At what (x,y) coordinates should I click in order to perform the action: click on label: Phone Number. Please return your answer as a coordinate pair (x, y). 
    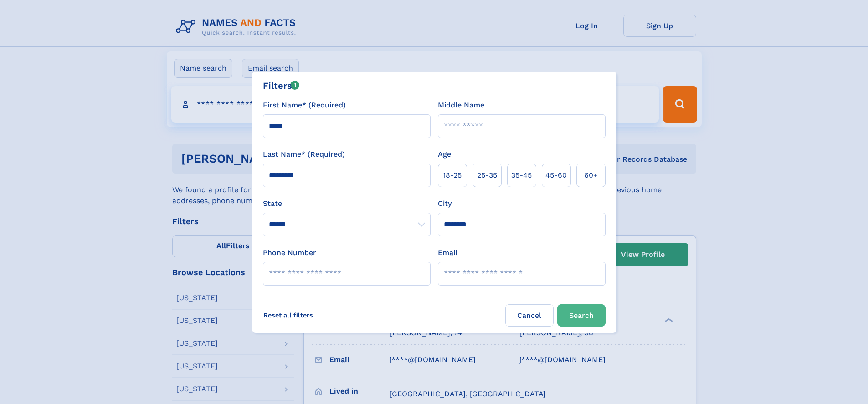
    Looking at the image, I should click on (289, 253).